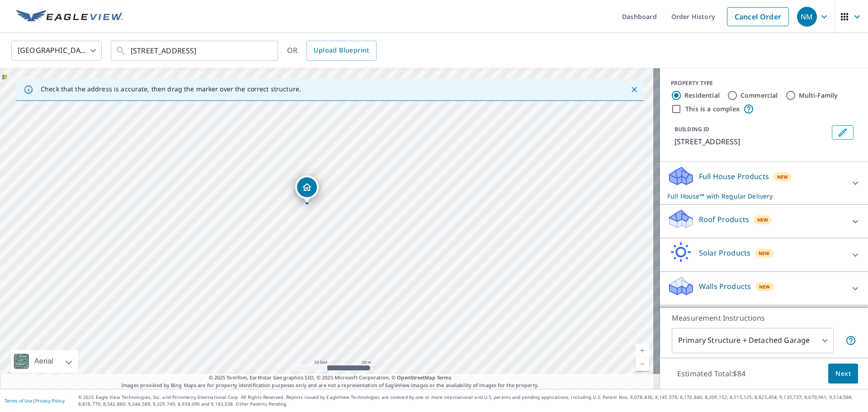  What do you see at coordinates (330, 378) in the screenshot?
I see `span: © 2025 TomTom, Earthstar Geographics SIO, © 2025 Microsoft Corporation, ©` at bounding box center [330, 378].